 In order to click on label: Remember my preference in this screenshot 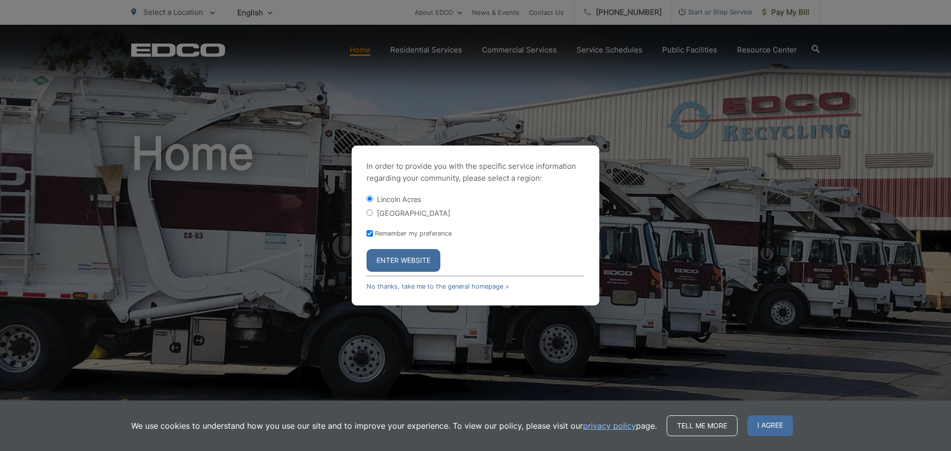, I will do `click(413, 233)`.